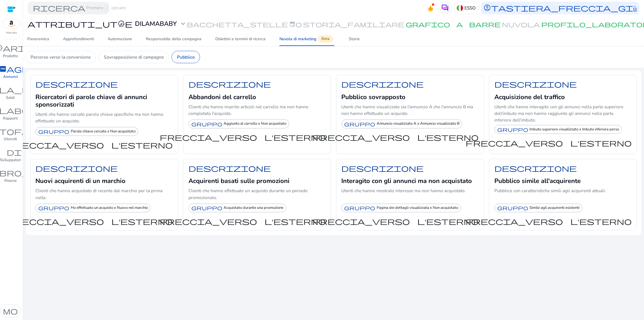  What do you see at coordinates (239, 181) in the screenshot?
I see `font: Acquirenti basati sulle promozioni` at bounding box center [239, 181].